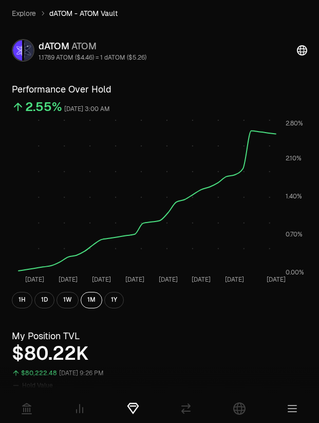  I want to click on div: $80.22K, so click(159, 354).